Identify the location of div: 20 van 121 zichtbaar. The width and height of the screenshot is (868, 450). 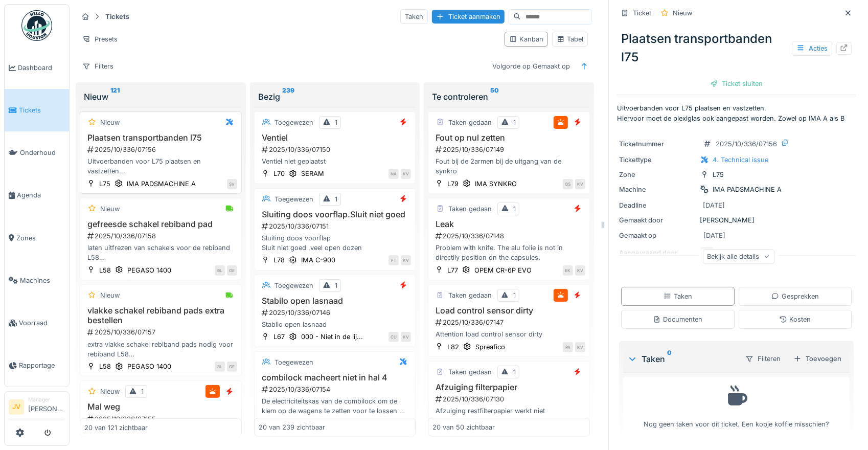
(116, 427).